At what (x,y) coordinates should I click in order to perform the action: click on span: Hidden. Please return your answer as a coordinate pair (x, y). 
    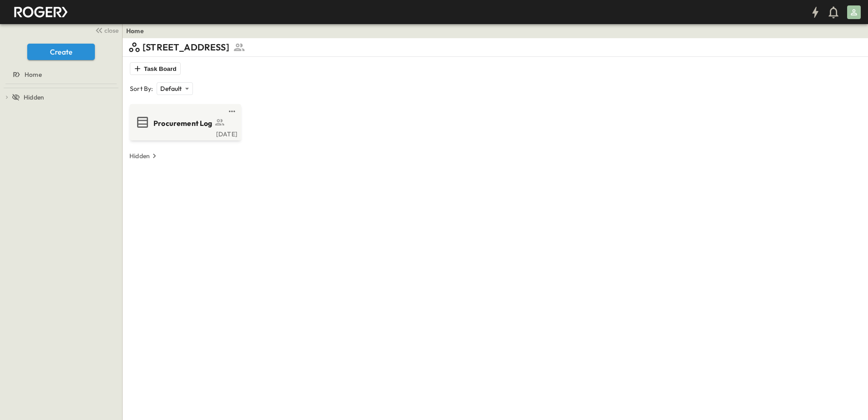
    Looking at the image, I should click on (34, 97).